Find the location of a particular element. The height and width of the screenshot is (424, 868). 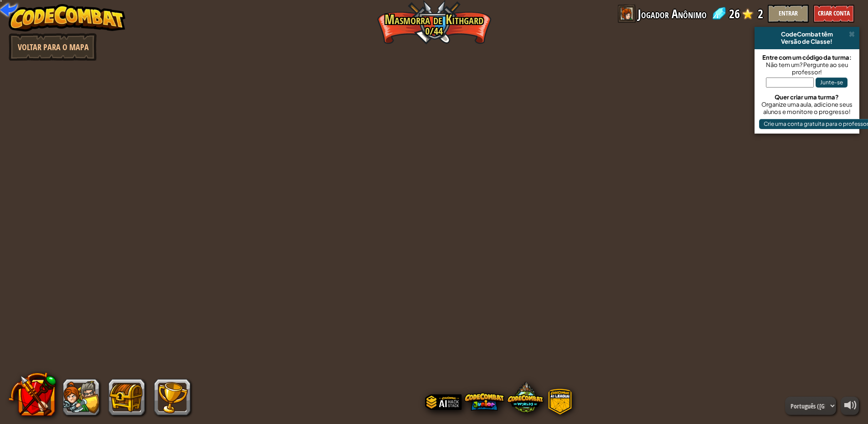

select: Languages is located at coordinates (811, 406).